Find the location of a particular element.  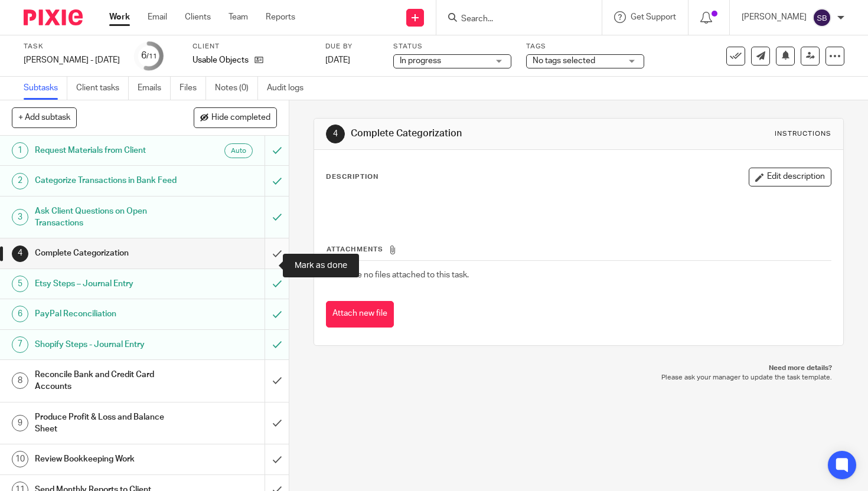

input: Search is located at coordinates (513, 19).